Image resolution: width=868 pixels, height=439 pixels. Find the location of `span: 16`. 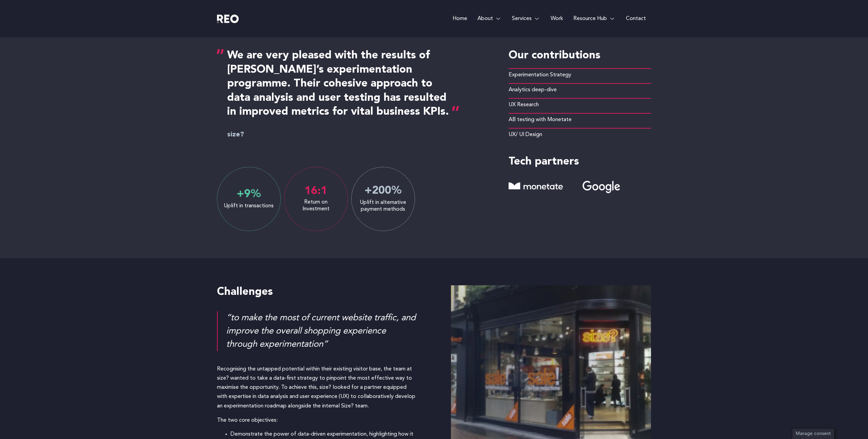

span: 16 is located at coordinates (311, 191).